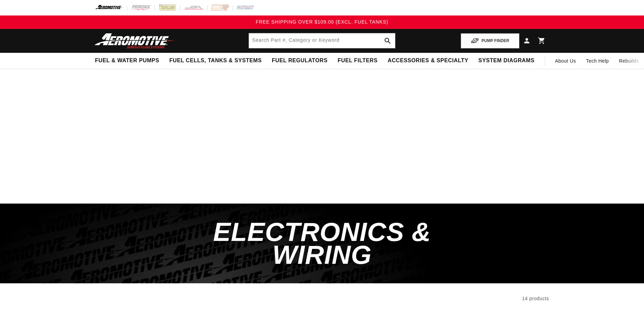 The image size is (644, 321). I want to click on summary: Fuel Regulators, so click(300, 60).